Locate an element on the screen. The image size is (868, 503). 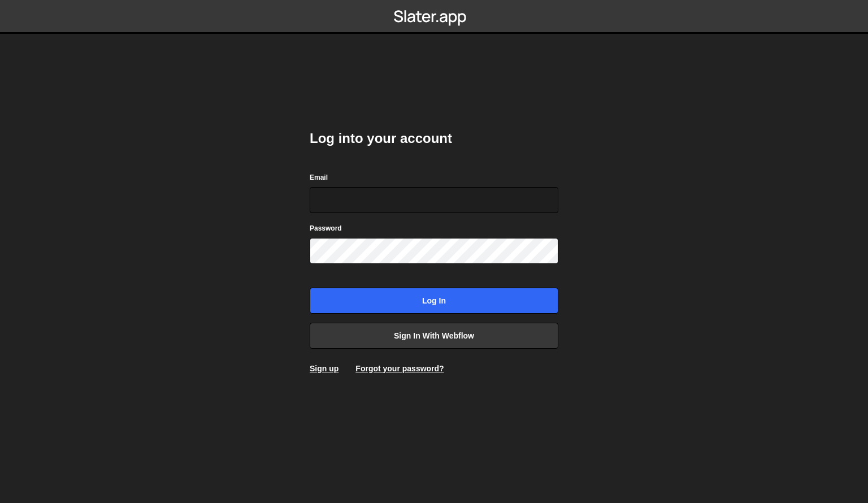
input: Log in is located at coordinates (434, 301).